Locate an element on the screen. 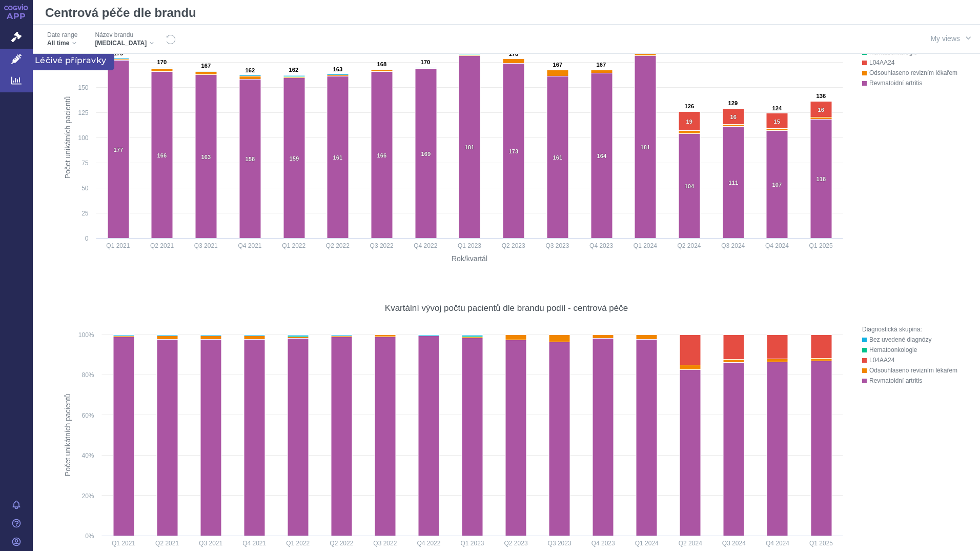 Image resolution: width=980 pixels, height=551 pixels. text: 125 is located at coordinates (83, 113).